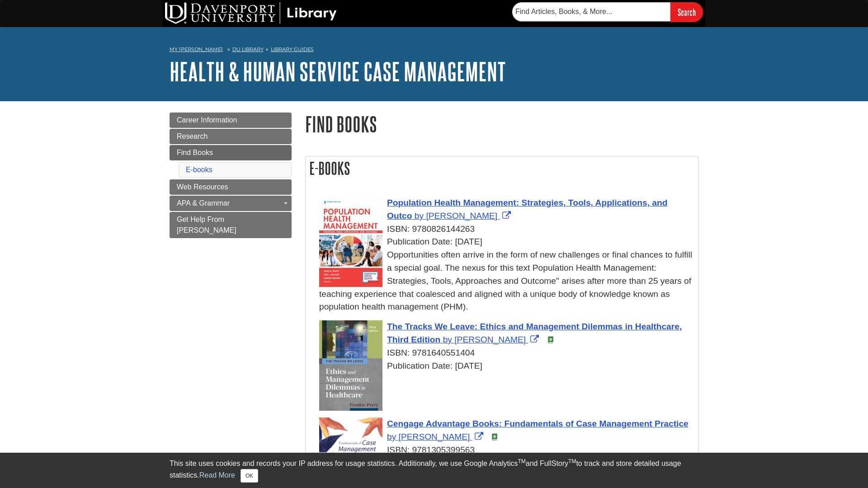 The image size is (868, 488). What do you see at coordinates (231, 175) in the screenshot?
I see `div: Guide Page Menu` at bounding box center [231, 175].